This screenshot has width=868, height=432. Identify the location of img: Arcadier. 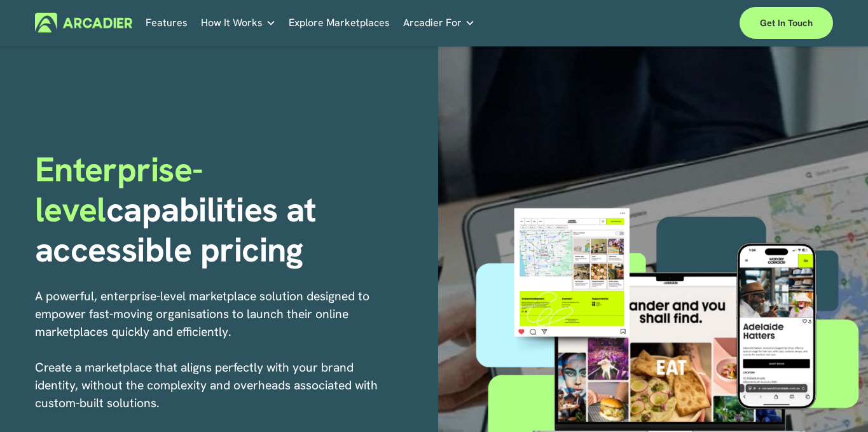
(84, 22).